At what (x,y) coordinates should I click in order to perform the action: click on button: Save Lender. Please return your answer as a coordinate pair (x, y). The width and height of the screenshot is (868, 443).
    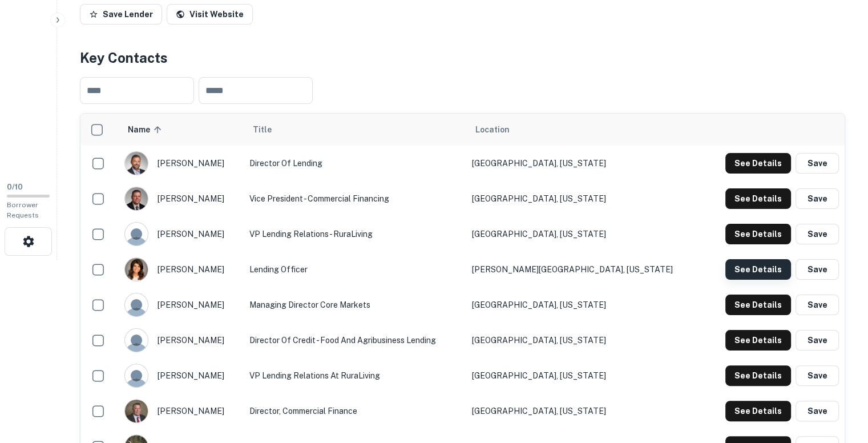
    Looking at the image, I should click on (121, 14).